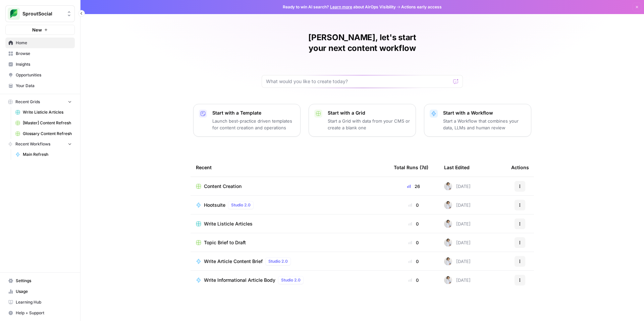  Describe the element at coordinates (421, 7) in the screenshot. I see `span: Actions early access` at that location.